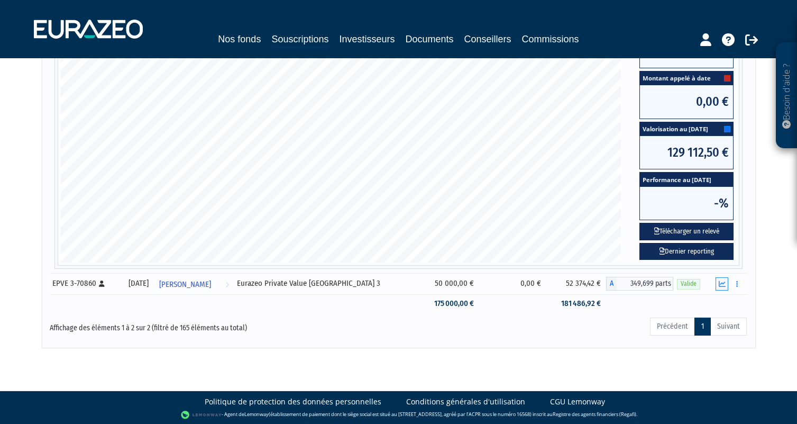 The height and width of the screenshot is (424, 797). Describe the element at coordinates (689, 284) in the screenshot. I see `span: Valide` at that location.